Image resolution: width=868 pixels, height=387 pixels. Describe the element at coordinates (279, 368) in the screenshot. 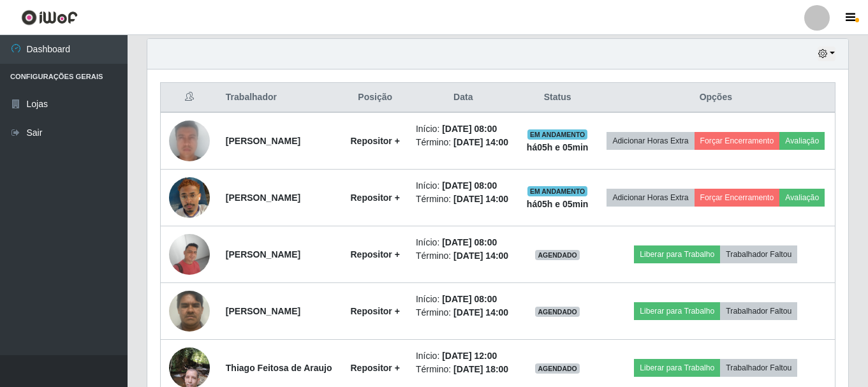

I see `strong: Thiago Feitosa de Araujo` at that location.